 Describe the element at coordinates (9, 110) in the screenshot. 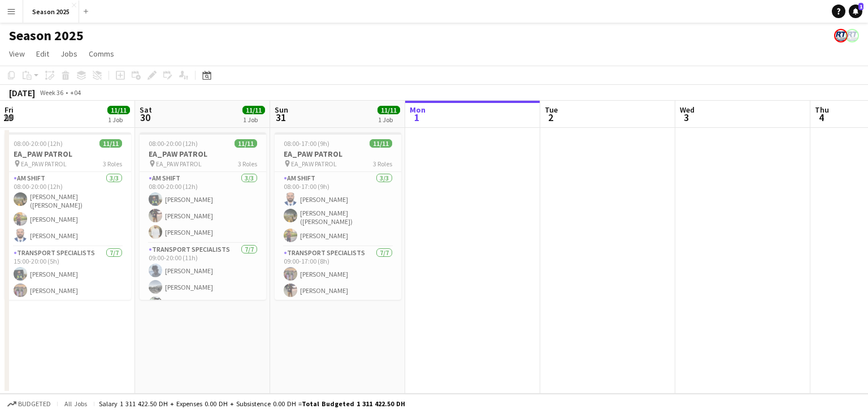

I see `span: Fri` at that location.